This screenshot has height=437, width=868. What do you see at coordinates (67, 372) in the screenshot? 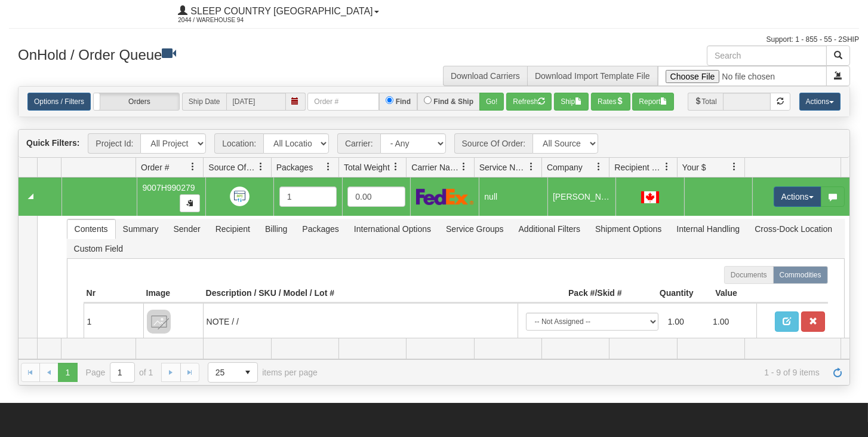
I see `span: Page 1` at bounding box center [67, 372].